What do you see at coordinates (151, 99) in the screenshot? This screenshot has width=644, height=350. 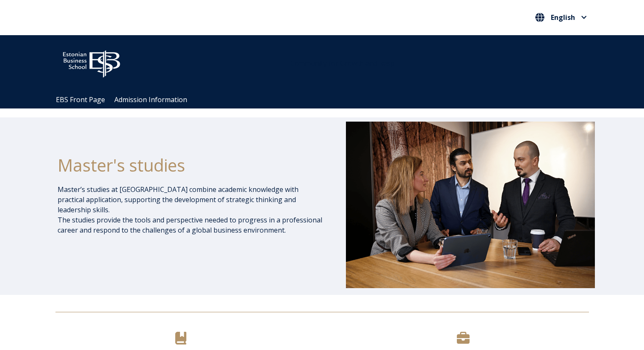 I see `a: Admission Information` at bounding box center [151, 99].